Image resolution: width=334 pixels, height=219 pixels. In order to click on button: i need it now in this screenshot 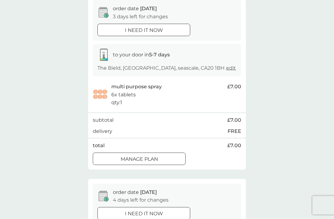, I will do `click(144, 30)`.